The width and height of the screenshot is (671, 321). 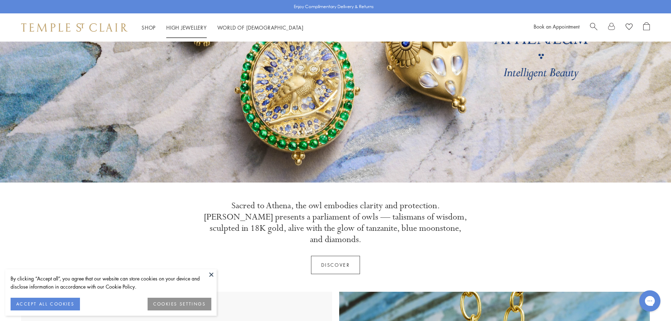 I want to click on a: Open Shopping Bag, so click(x=647, y=27).